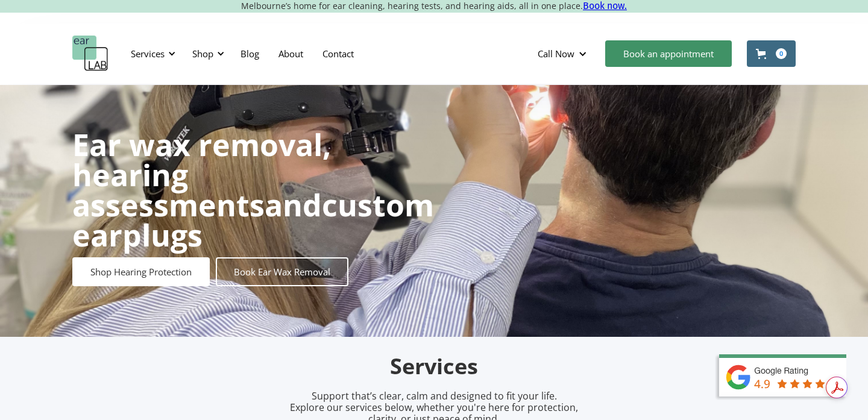 The image size is (868, 420). Describe the element at coordinates (202, 174) in the screenshot. I see `strong: Ear wax removal, hearing assessments` at that location.